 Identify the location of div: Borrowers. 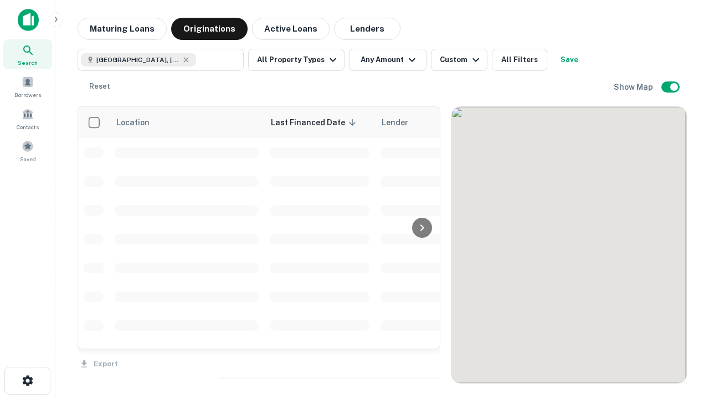
(28, 86).